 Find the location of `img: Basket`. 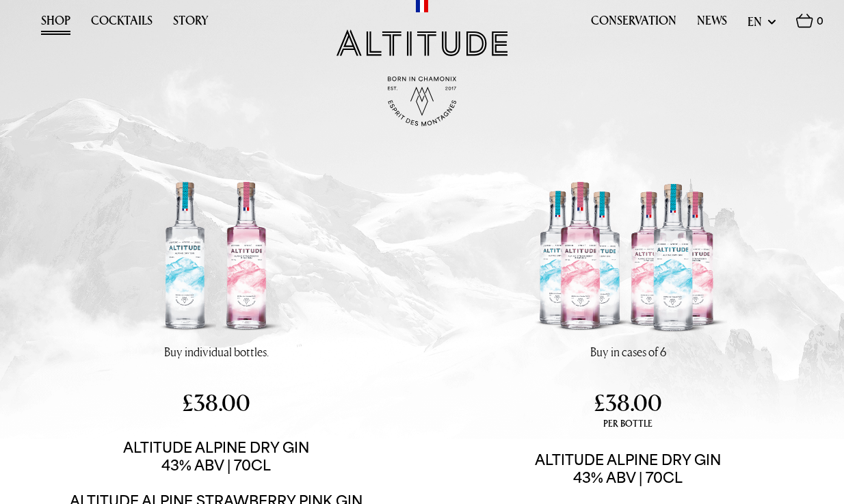

img: Basket is located at coordinates (805, 21).